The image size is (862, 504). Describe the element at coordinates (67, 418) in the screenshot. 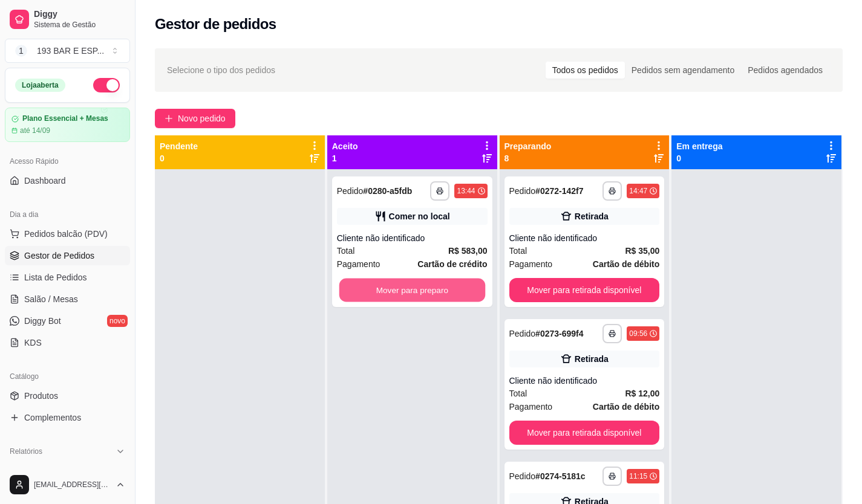

I see `a: Complementos` at that location.